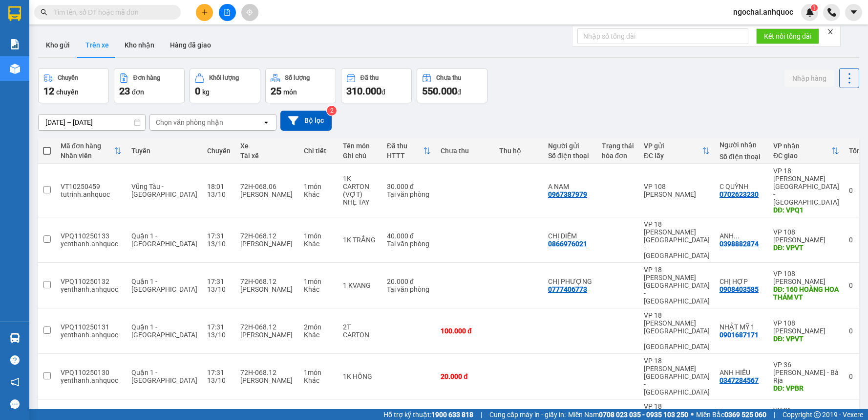 The height and width of the screenshot is (420, 868). What do you see at coordinates (817, 414) in the screenshot?
I see `span: copyright` at bounding box center [817, 414].